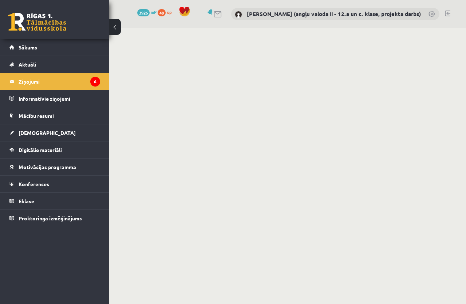 Image resolution: width=466 pixels, height=304 pixels. What do you see at coordinates (26, 201) in the screenshot?
I see `span: Eklase` at bounding box center [26, 201].